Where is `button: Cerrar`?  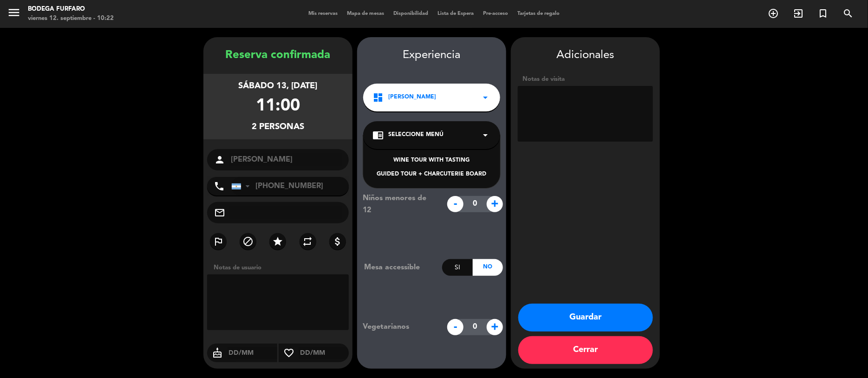 button: Cerrar is located at coordinates (586, 350).